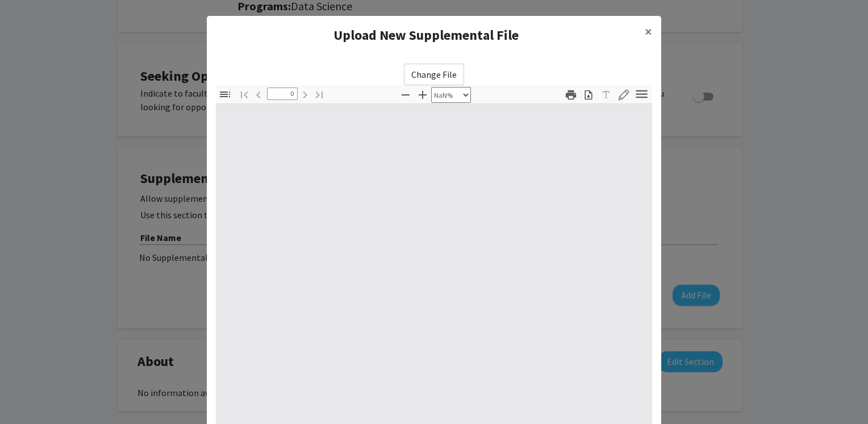 The image size is (868, 424). What do you see at coordinates (283, 94) in the screenshot?
I see `input: 页面` at bounding box center [283, 94].